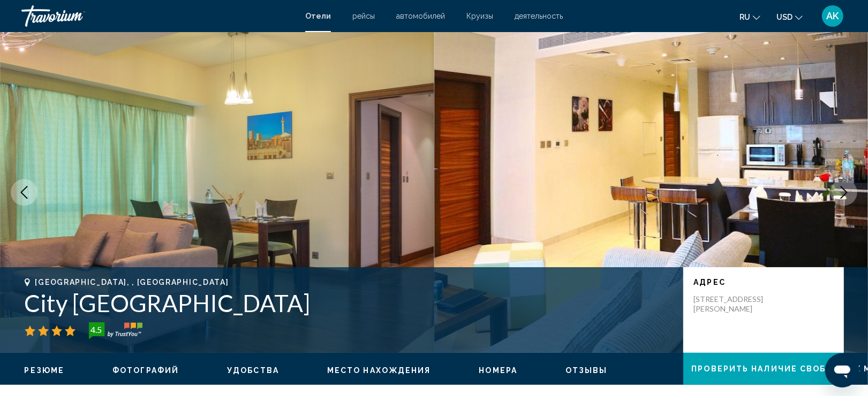 The height and width of the screenshot is (396, 868). What do you see at coordinates (587, 371) in the screenshot?
I see `button: Отзывы` at bounding box center [587, 371].